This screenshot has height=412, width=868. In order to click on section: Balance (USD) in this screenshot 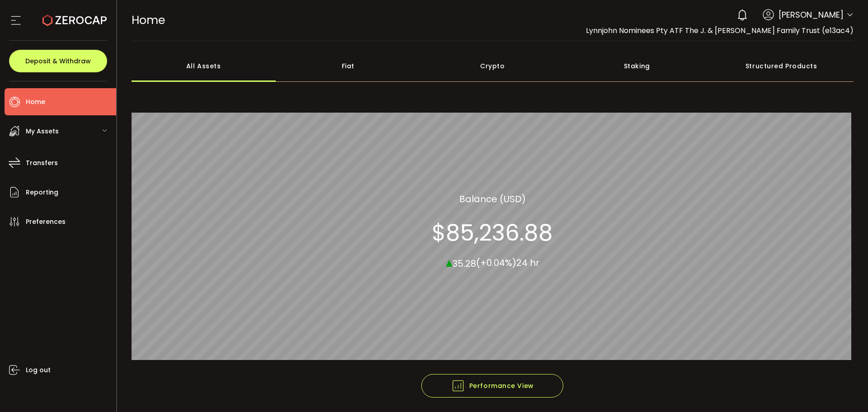, I will do `click(492, 199)`.